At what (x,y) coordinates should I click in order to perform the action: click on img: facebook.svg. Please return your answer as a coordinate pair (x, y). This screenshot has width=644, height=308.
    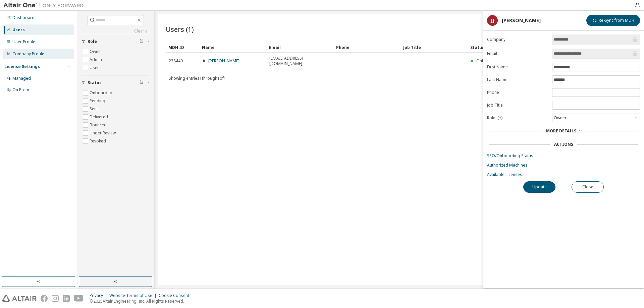
    Looking at the image, I should click on (44, 298).